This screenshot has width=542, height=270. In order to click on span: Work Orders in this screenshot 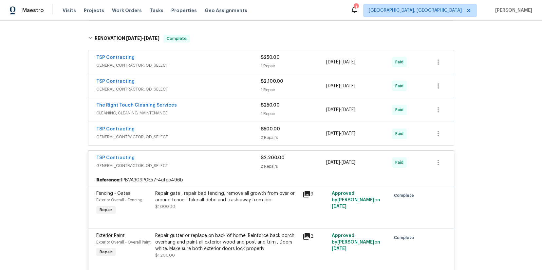, I will do `click(127, 10)`.